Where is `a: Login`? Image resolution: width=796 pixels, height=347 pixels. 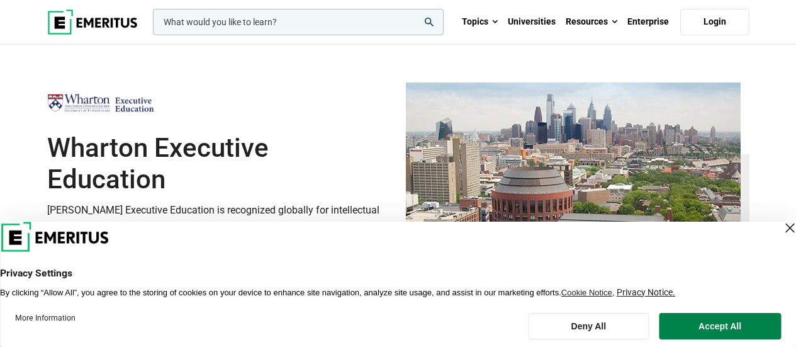
a: Login is located at coordinates (715, 22).